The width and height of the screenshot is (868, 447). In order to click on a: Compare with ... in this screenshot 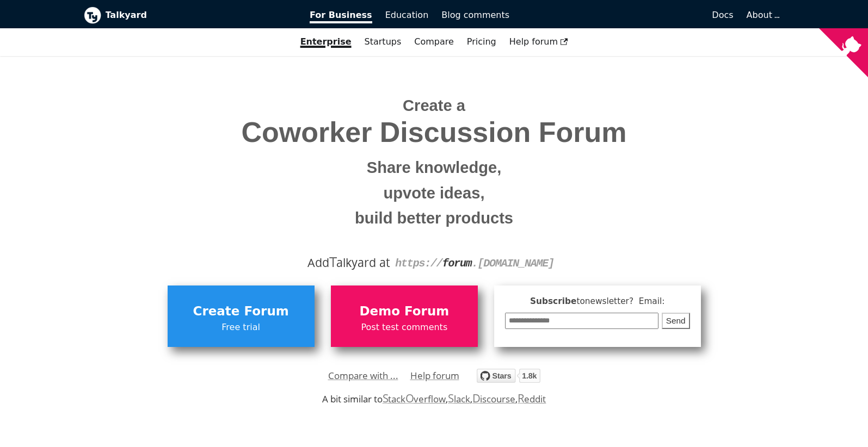, I will do `click(363, 376)`.